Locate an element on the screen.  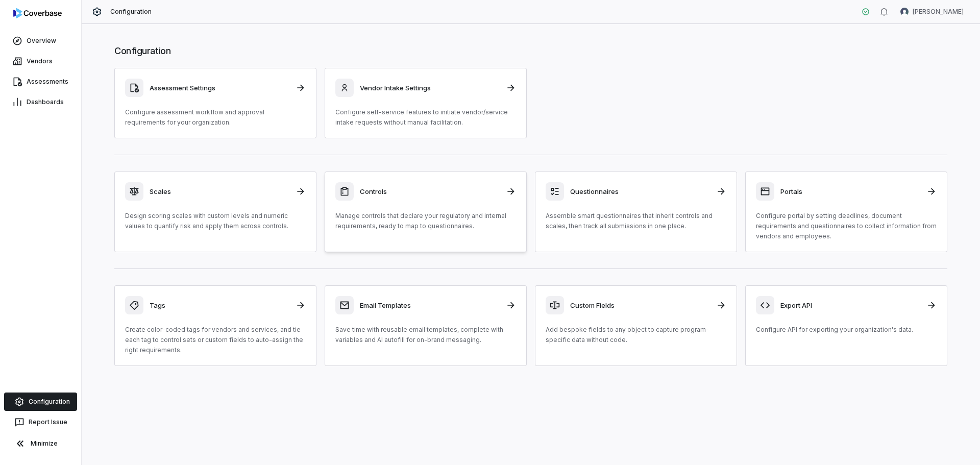
h3: Custom Fields is located at coordinates (640, 305).